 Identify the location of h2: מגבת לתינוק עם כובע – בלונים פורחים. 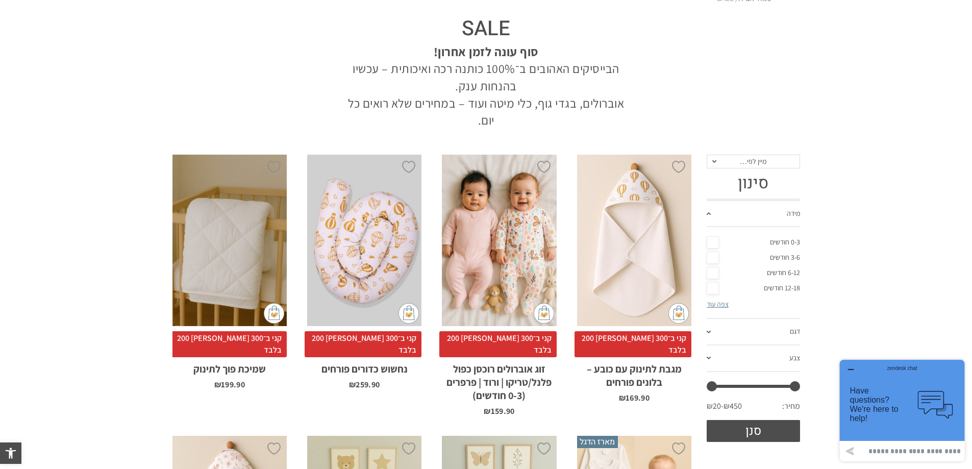
(634, 373).